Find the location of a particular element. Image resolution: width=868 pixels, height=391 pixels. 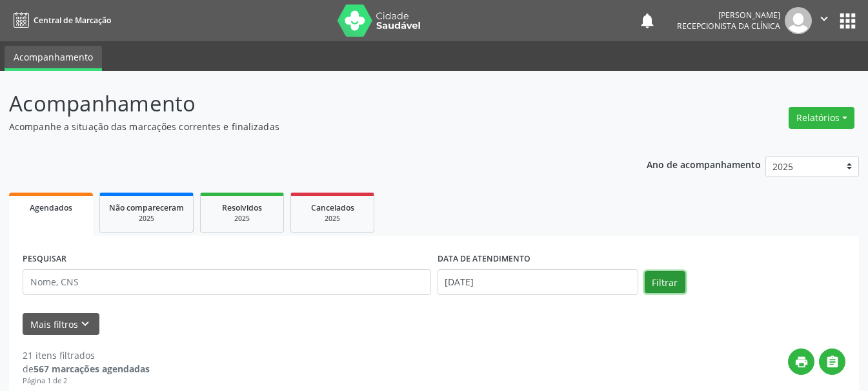

span: Recepcionista da clínica is located at coordinates (729, 26).